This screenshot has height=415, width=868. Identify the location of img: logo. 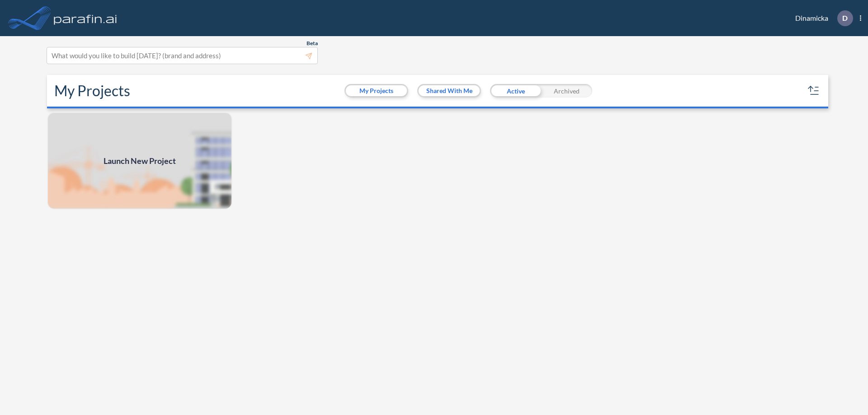
(86, 18).